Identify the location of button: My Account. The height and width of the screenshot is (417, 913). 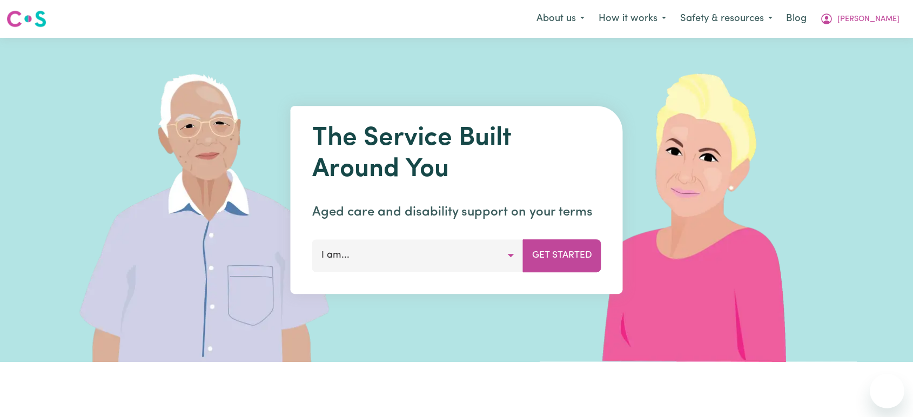
(860, 19).